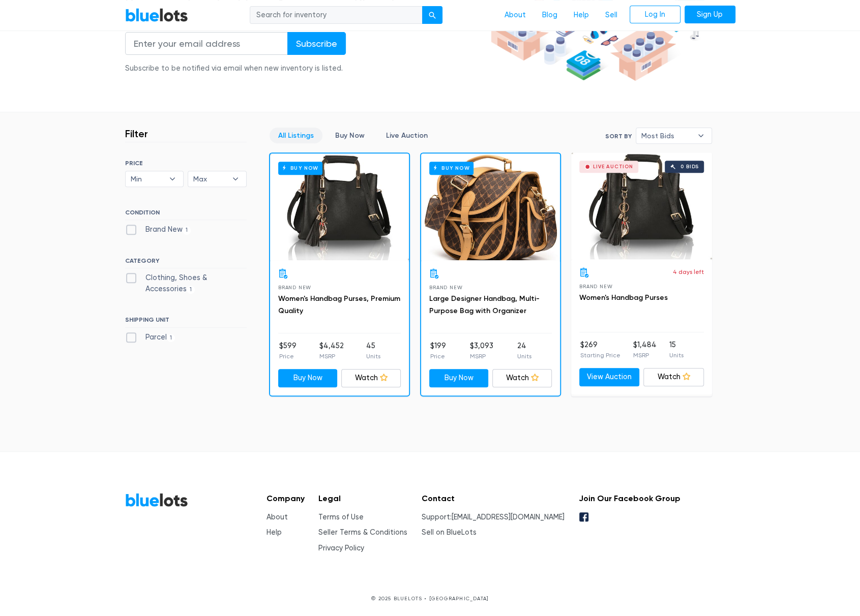 The width and height of the screenshot is (860, 616). I want to click on a: View Auction, so click(609, 377).